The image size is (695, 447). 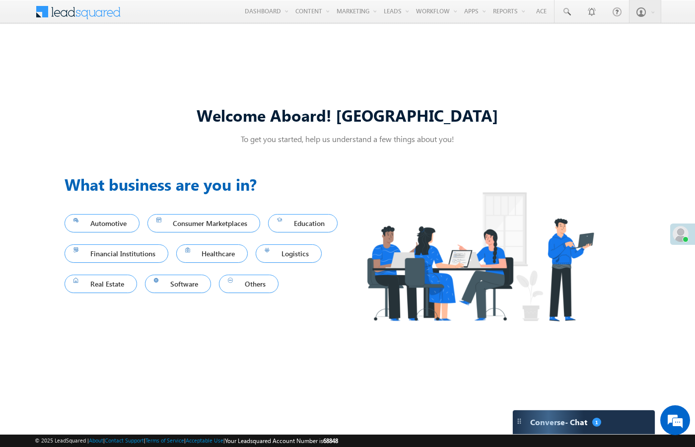 I want to click on span: Healthcare, so click(x=212, y=253).